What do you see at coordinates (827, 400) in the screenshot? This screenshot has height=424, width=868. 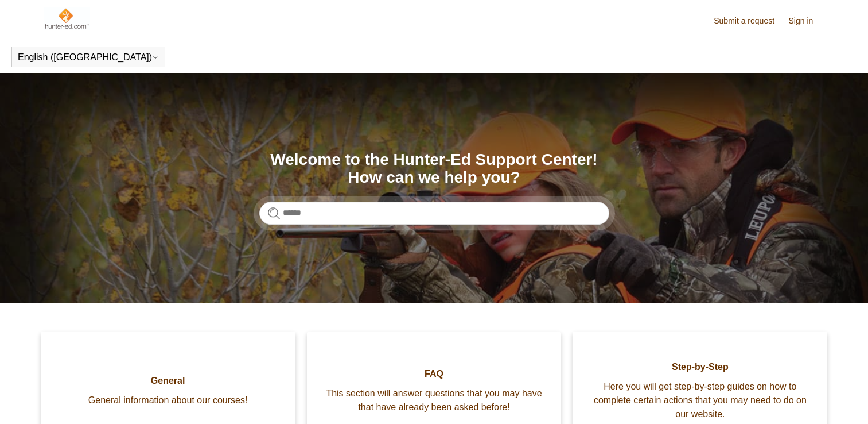 I see `div: Chat Support` at bounding box center [827, 400].